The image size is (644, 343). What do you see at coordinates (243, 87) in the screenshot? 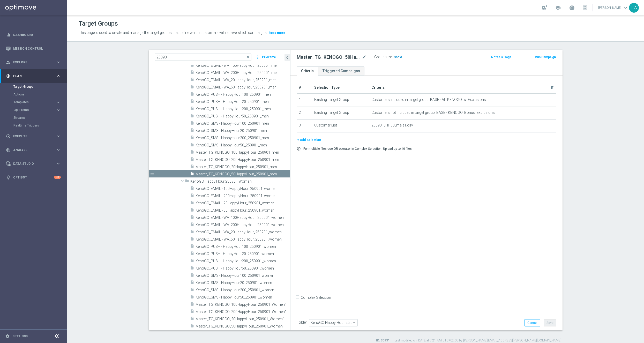
I see `span: KenoGO_EMAIL - WA_50HappyHour_250901_men` at bounding box center [243, 87].